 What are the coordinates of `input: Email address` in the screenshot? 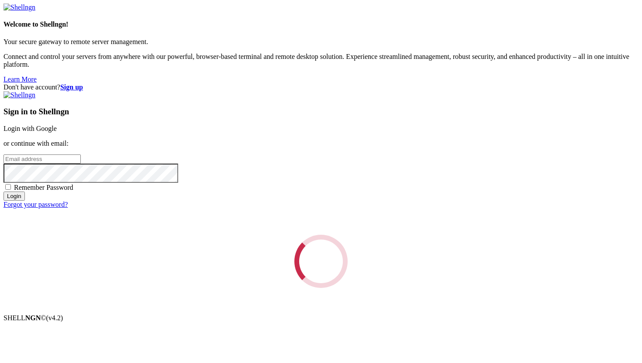 It's located at (42, 159).